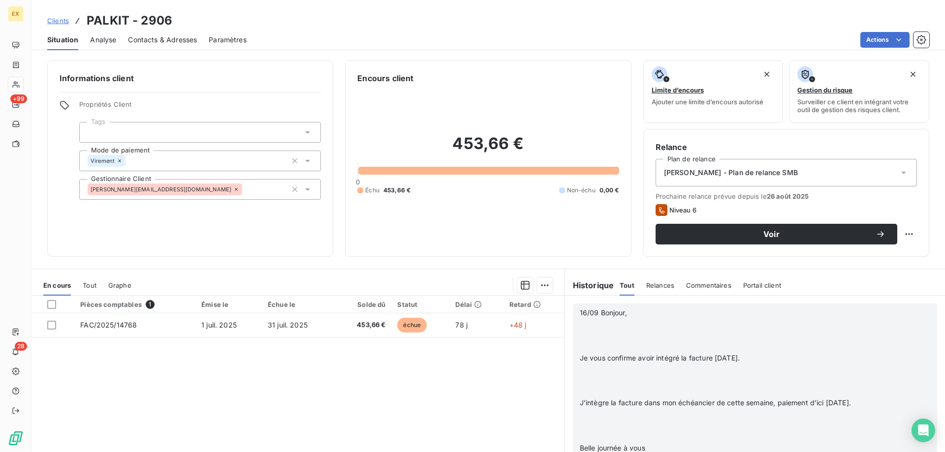 This screenshot has width=945, height=452. I want to click on span: Commentaires, so click(709, 285).